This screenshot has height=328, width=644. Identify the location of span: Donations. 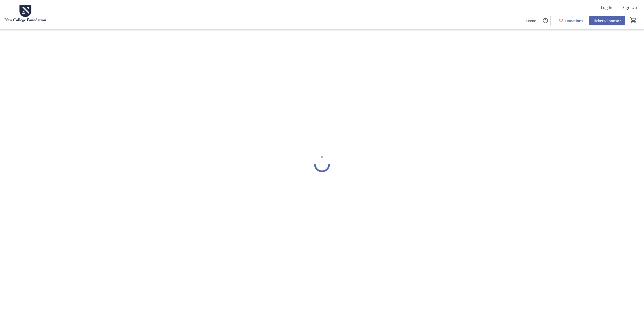
(574, 20).